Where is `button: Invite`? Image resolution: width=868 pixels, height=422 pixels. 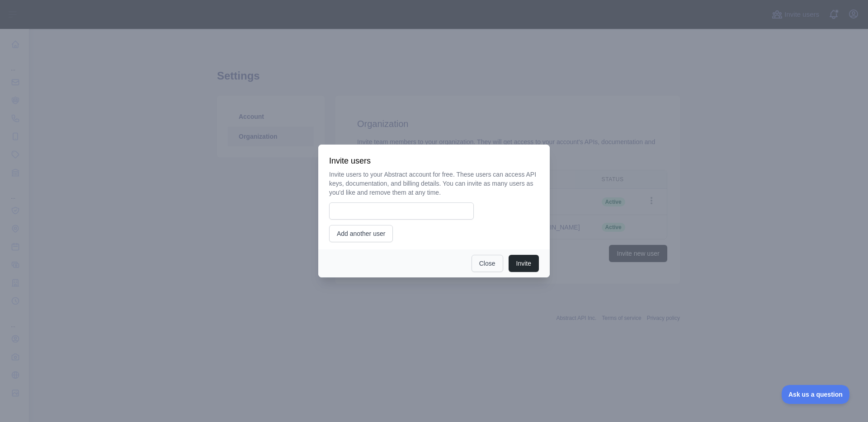
button: Invite is located at coordinates (524, 264).